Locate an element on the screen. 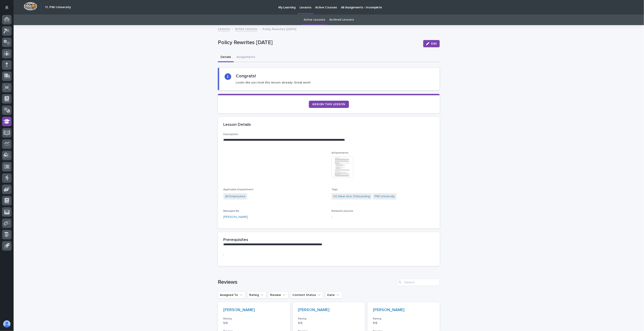 This screenshot has width=644, height=331. div: Search is located at coordinates (418, 283).